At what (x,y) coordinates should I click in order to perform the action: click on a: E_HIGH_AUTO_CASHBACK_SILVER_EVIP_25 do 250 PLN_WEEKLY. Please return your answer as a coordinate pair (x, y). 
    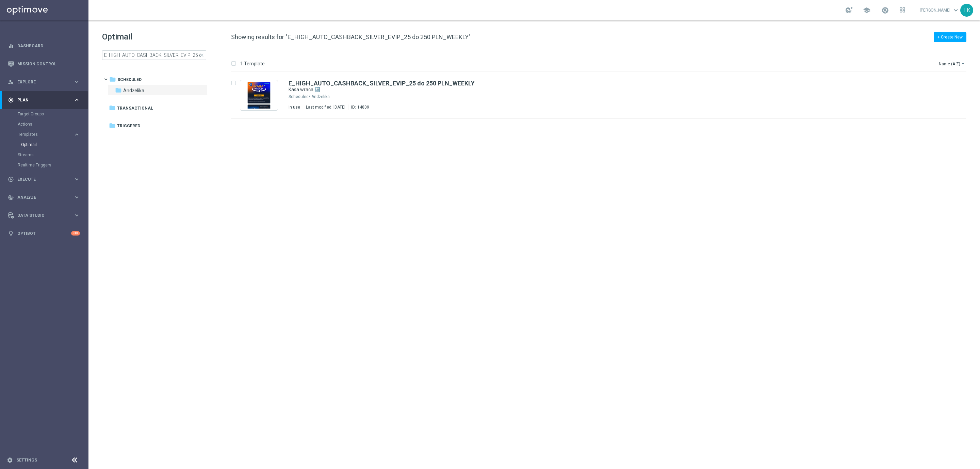
    Looking at the image, I should click on (381, 83).